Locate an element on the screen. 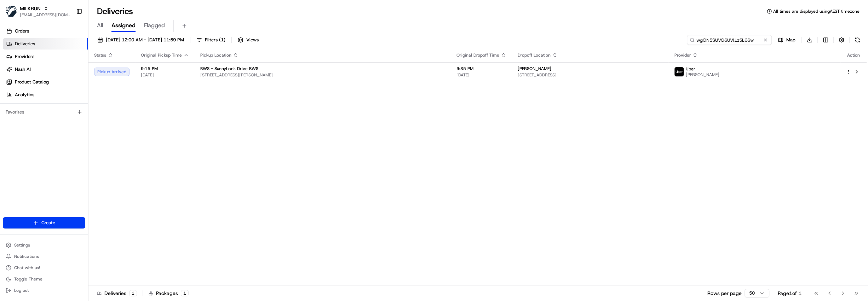 The width and height of the screenshot is (868, 301). input: Type to search is located at coordinates (729, 40).